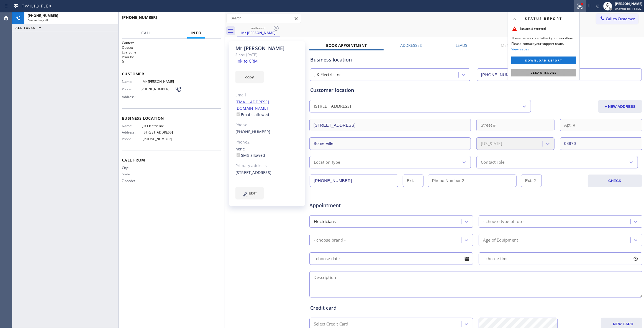  I want to click on div: Credit card, so click(476, 308).